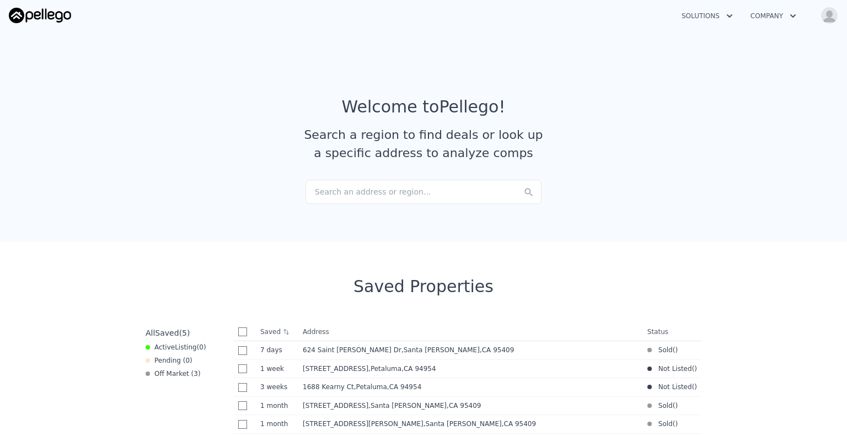 Image resolution: width=847 pixels, height=436 pixels. What do you see at coordinates (424, 287) in the screenshot?
I see `div: Saved Properties` at bounding box center [424, 287].